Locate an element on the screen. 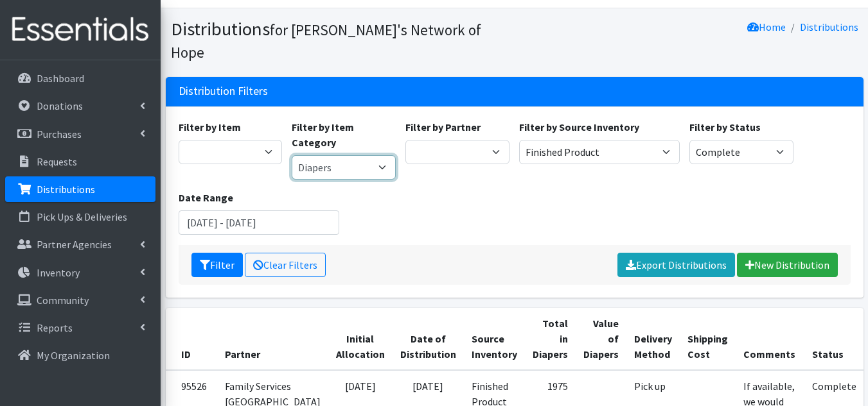 The width and height of the screenshot is (868, 406). a: New Distribution is located at coordinates (787, 265).